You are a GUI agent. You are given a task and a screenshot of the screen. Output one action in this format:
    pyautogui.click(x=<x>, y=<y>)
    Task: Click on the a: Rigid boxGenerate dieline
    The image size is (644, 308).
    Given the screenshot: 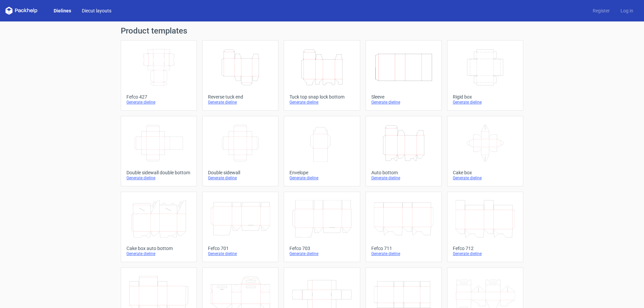 What is the action you would take?
    pyautogui.click(x=484, y=75)
    